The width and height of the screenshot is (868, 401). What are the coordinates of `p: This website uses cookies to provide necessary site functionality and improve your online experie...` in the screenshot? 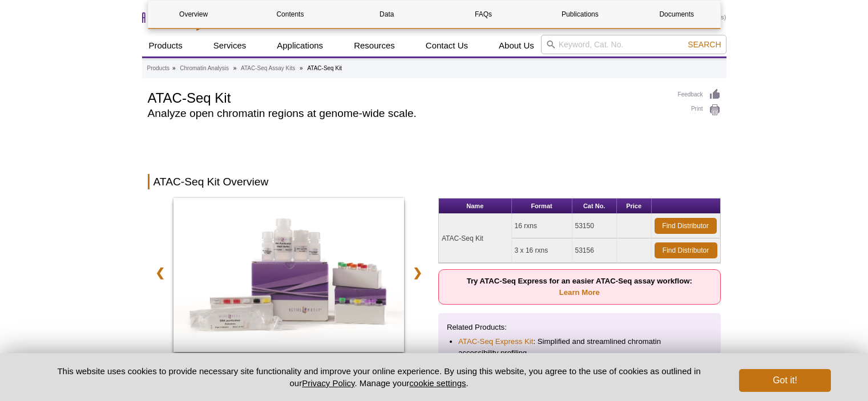 It's located at (379, 377).